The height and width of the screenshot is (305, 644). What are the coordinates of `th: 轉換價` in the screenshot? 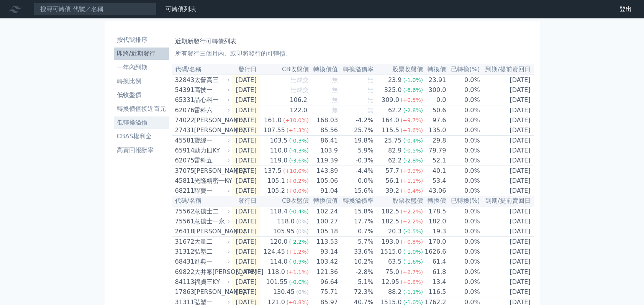 It's located at (435, 201).